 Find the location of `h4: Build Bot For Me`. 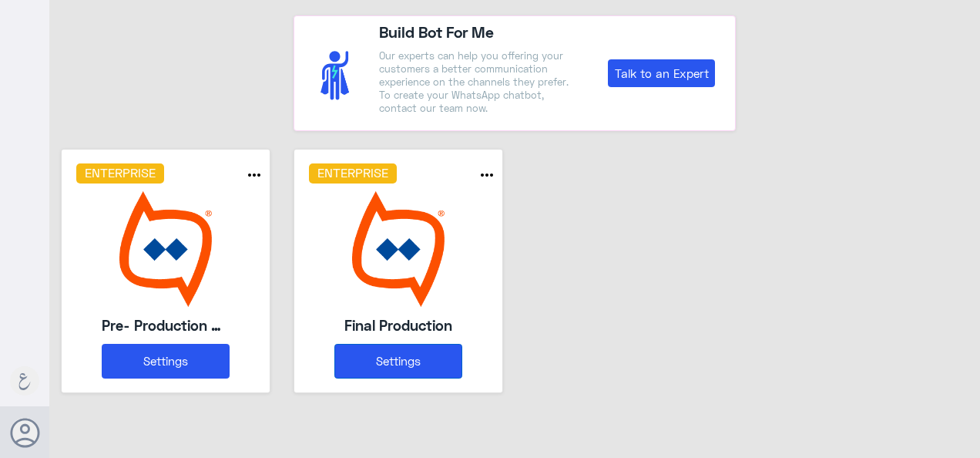

h4: Build Bot For Me is located at coordinates (478, 31).